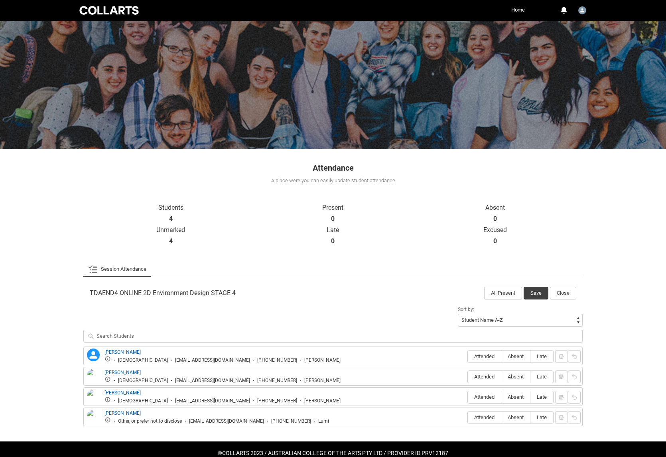 The height and width of the screenshot is (457, 666). What do you see at coordinates (93, 418) in the screenshot?
I see `img: Lumi Jones` at bounding box center [93, 418].